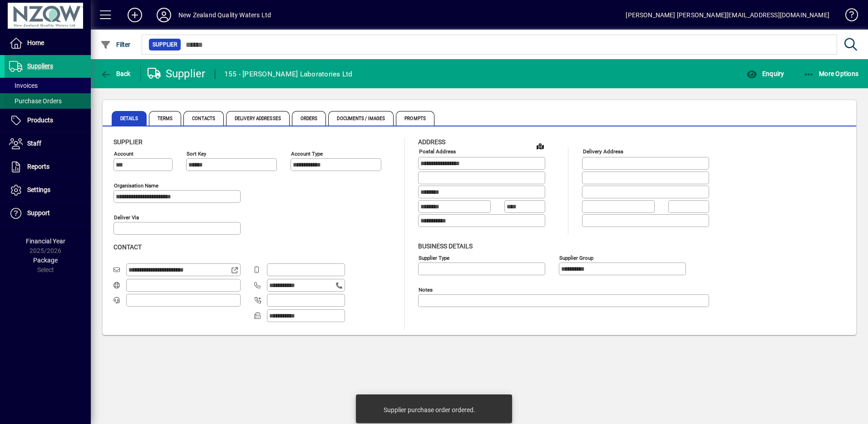 This screenshot has width=868, height=424. I want to click on span: Business details, so click(445, 246).